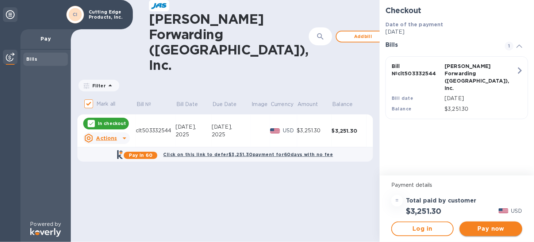 This screenshot has width=534, height=242. I want to click on p: Bill №, so click(144, 104).